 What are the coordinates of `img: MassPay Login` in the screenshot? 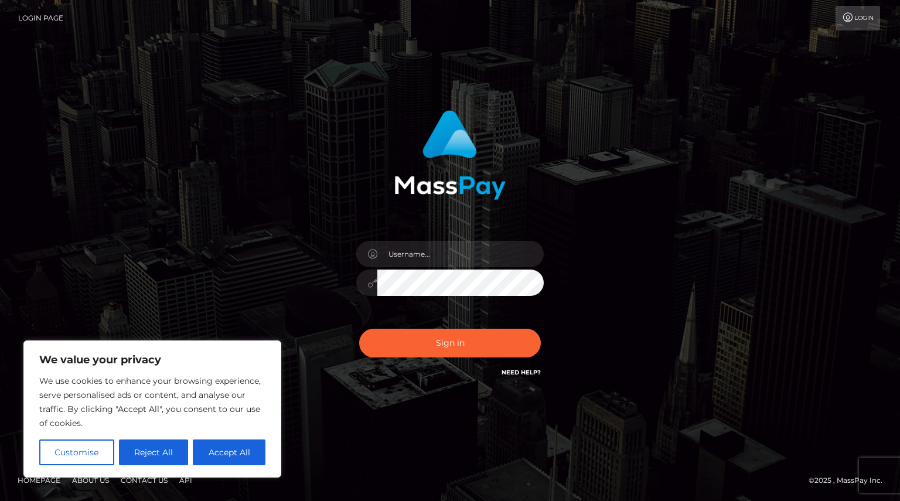 It's located at (450, 155).